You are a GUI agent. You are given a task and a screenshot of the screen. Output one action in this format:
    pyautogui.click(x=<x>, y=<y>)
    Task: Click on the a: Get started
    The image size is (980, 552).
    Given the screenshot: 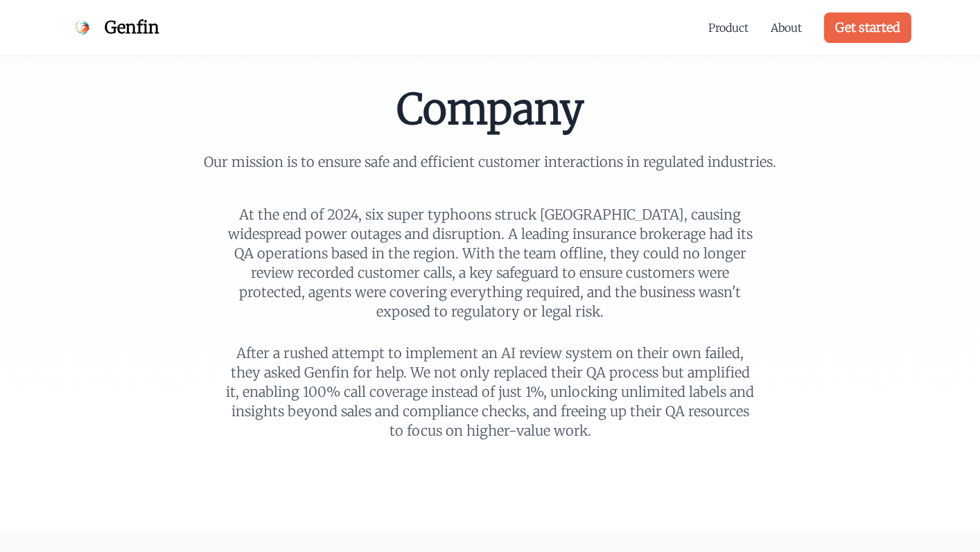 What is the action you would take?
    pyautogui.click(x=867, y=28)
    